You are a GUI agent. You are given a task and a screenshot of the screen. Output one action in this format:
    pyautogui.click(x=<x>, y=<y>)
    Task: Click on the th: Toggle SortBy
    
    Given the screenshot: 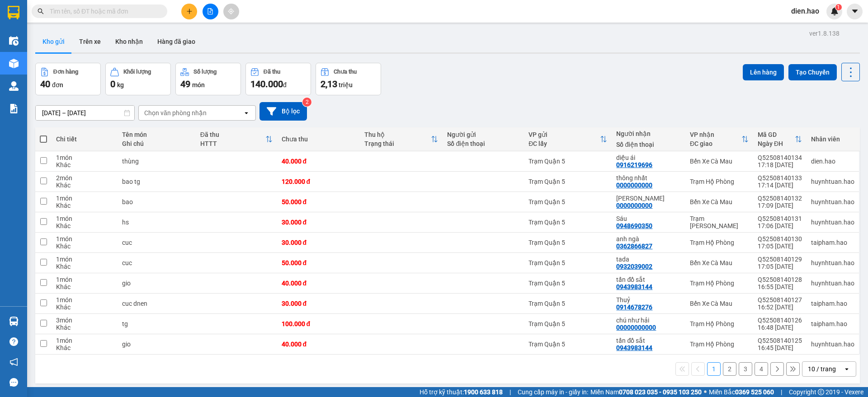 What is the action you would take?
    pyautogui.click(x=236, y=139)
    